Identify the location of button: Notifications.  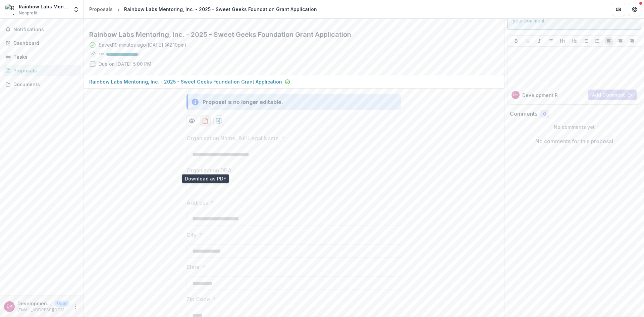
(42, 30).